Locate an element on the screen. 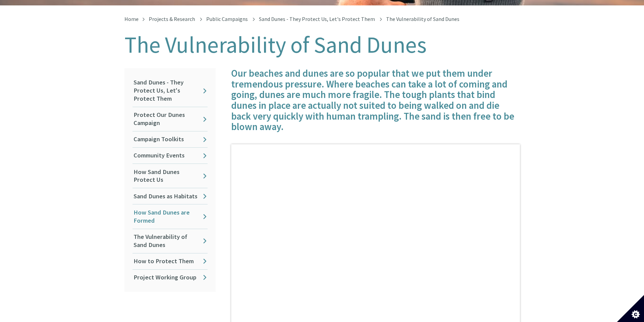 Image resolution: width=644 pixels, height=322 pixels. h4: Our beaches and dunes are so popular that we put them under tremendous pressure. Where beaches ca... is located at coordinates (376, 101).